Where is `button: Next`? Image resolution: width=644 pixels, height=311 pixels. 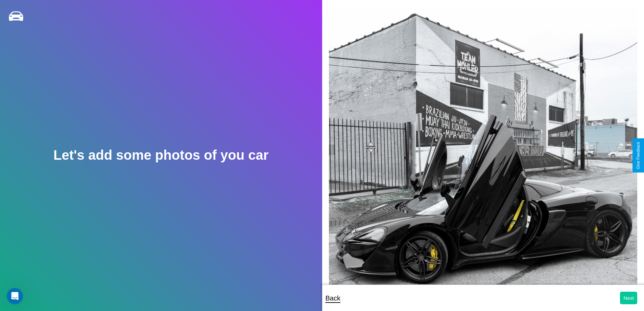 button: Next is located at coordinates (628, 297).